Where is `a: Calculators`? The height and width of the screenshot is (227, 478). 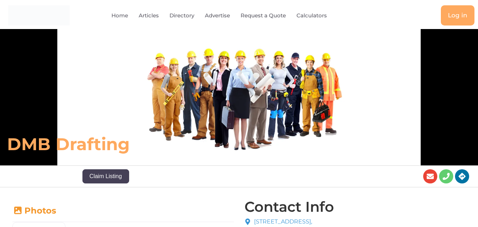
a: Calculators is located at coordinates (312, 16).